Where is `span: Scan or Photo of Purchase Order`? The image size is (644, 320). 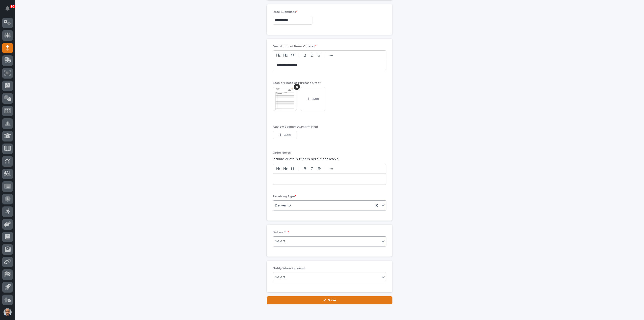 span: Scan or Photo of Purchase Order is located at coordinates (297, 83).